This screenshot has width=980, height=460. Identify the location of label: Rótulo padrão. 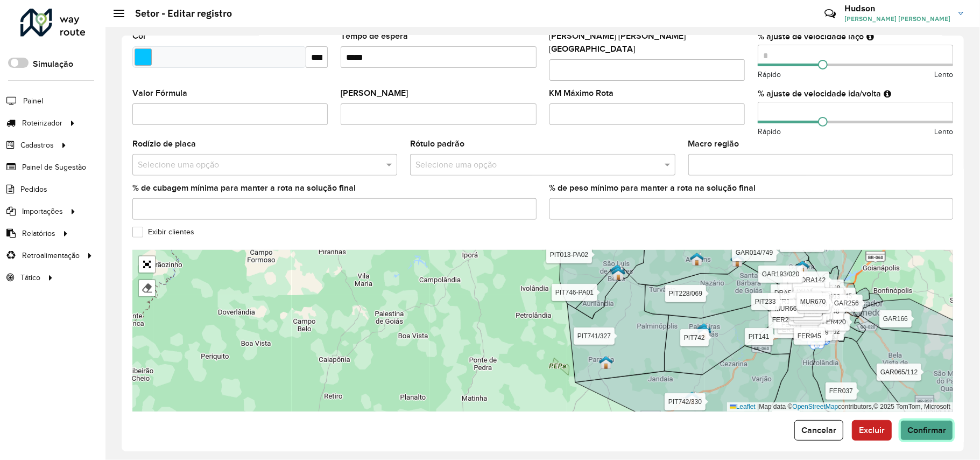
(437, 144).